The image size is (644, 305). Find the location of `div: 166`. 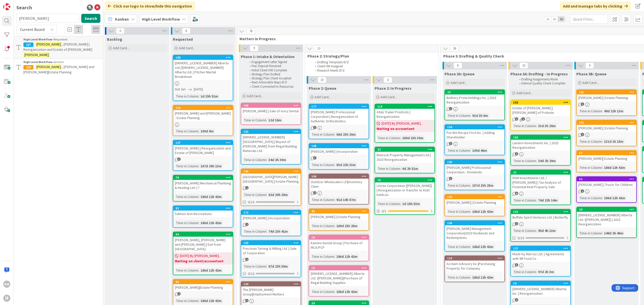

div: 166 is located at coordinates (272, 171).